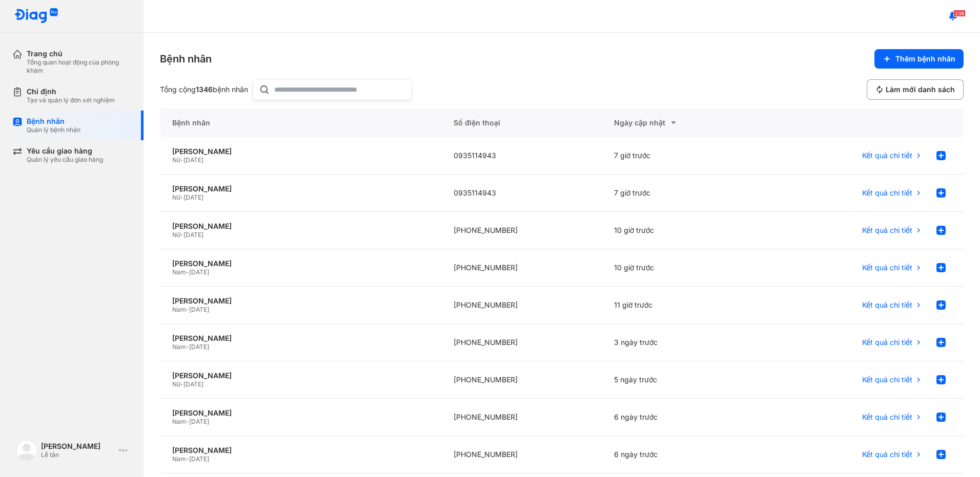 Image resolution: width=980 pixels, height=477 pixels. I want to click on div: Chỉ định, so click(71, 92).